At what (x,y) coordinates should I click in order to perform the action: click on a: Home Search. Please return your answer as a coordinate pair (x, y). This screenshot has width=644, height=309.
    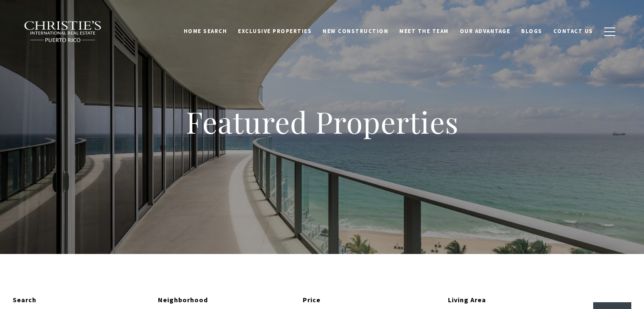
    Looking at the image, I should click on (206, 31).